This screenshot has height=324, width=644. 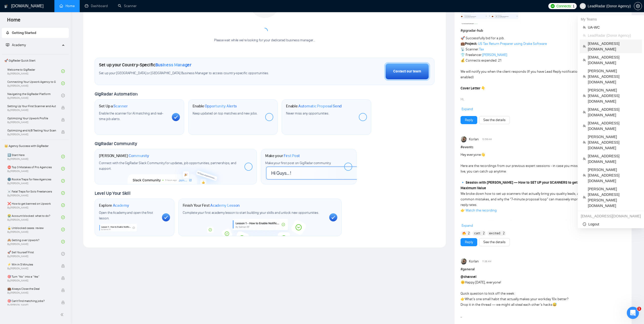 I want to click on strong: Project:, so click(x=471, y=44).